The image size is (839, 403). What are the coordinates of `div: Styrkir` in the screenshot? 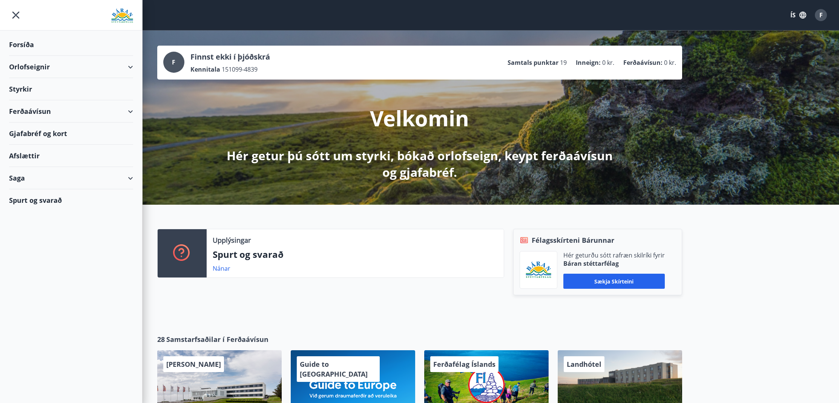 It's located at (71, 89).